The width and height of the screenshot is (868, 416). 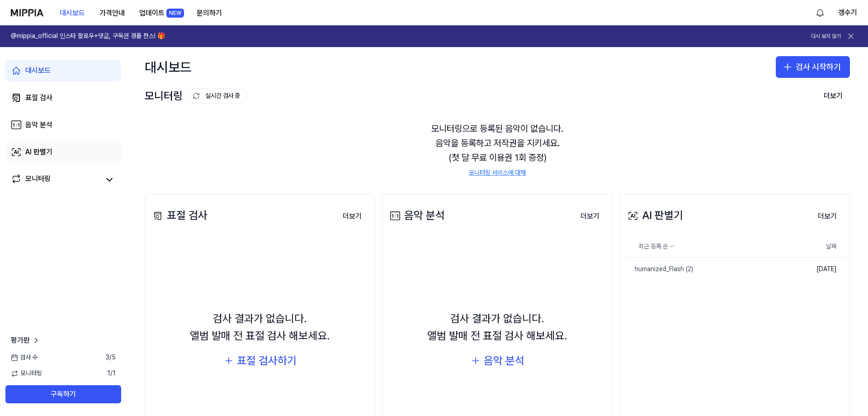 What do you see at coordinates (260, 361) in the screenshot?
I see `button: 표절 검사하기` at bounding box center [260, 361].